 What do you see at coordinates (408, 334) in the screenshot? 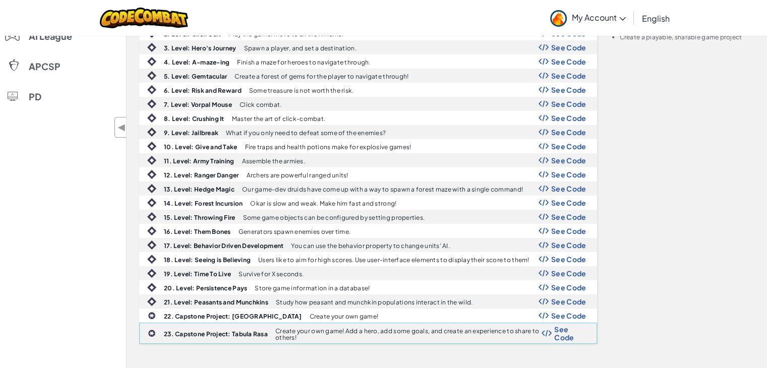
I see `p: Create your own game! Add a hero, add some goals, and create an experience to share to others!` at bounding box center [408, 334].